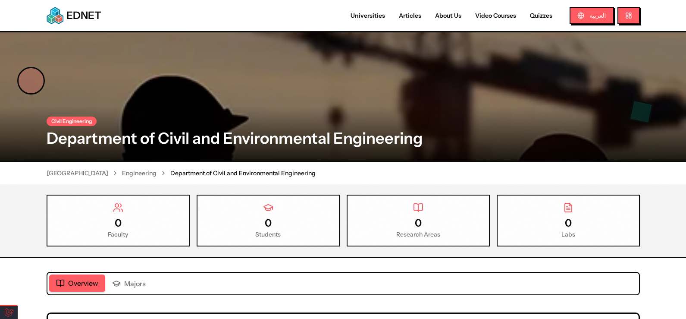 This screenshot has height=319, width=686. What do you see at coordinates (268, 234) in the screenshot?
I see `div: Students` at bounding box center [268, 234].